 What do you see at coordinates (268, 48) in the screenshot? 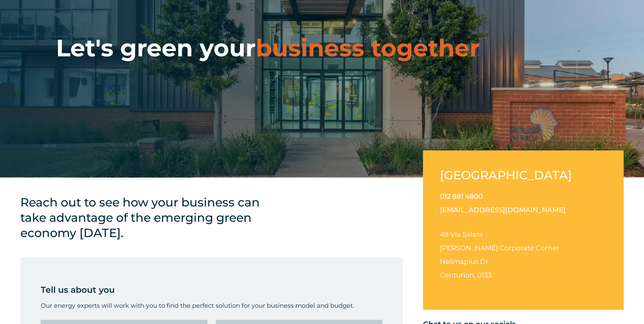
I see `h1: Let's green your` at bounding box center [268, 48].